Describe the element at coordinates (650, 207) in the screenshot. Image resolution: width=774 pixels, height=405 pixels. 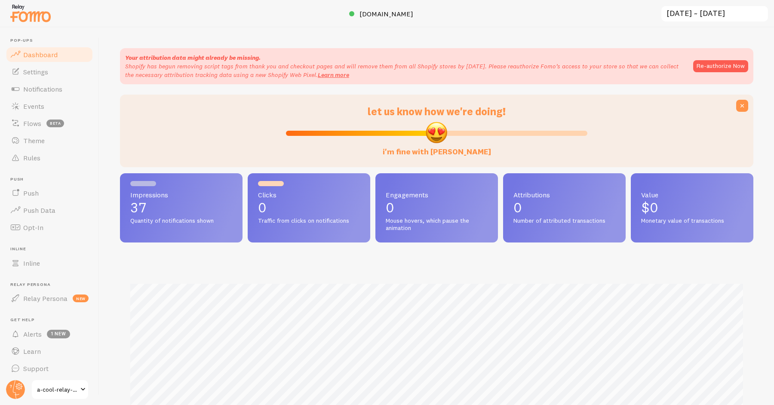
I see `span: $0` at that location.